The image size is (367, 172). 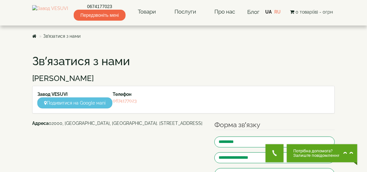 I want to click on span: 0 товар(ів) - 0грн, so click(x=314, y=12).